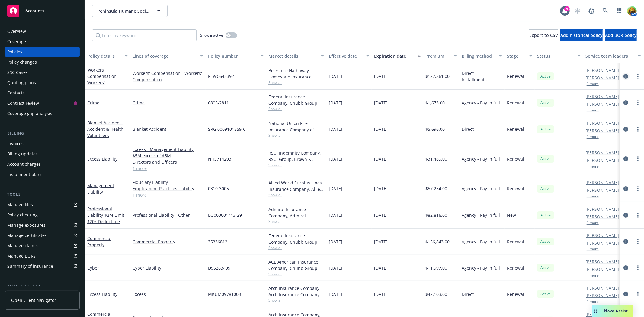 The width and height of the screenshot is (644, 317). I want to click on a: Start snowing, so click(578, 11).